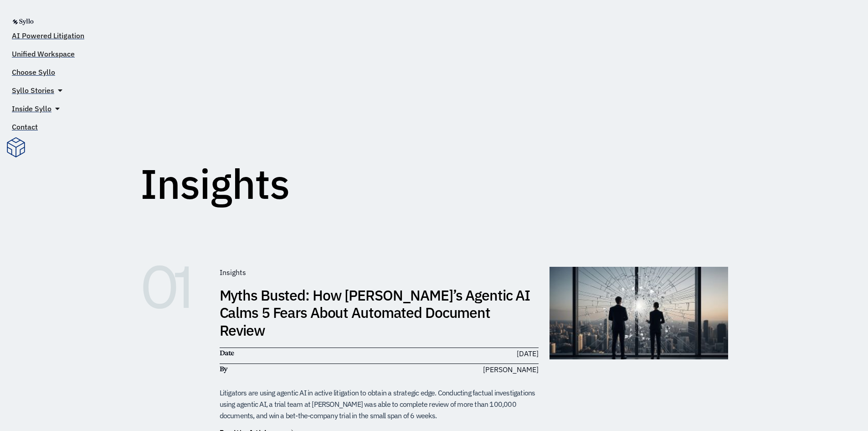  What do you see at coordinates (23, 81) in the screenshot?
I see `div: Menu Toggle` at bounding box center [23, 81].